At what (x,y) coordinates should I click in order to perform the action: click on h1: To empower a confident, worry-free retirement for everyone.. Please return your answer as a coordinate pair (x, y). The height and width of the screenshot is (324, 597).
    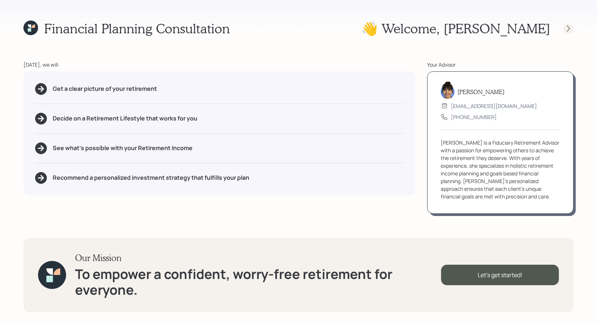
    Looking at the image, I should click on (258, 282).